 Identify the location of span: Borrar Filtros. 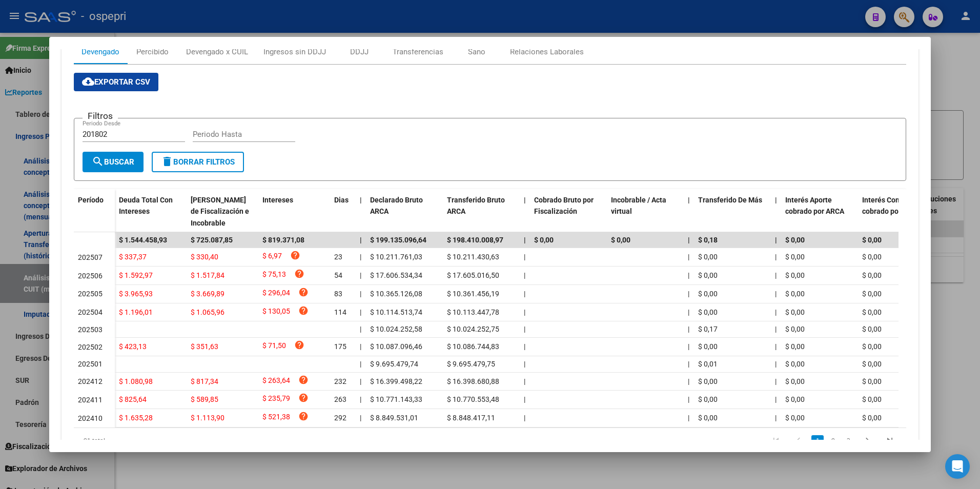
(198, 162).